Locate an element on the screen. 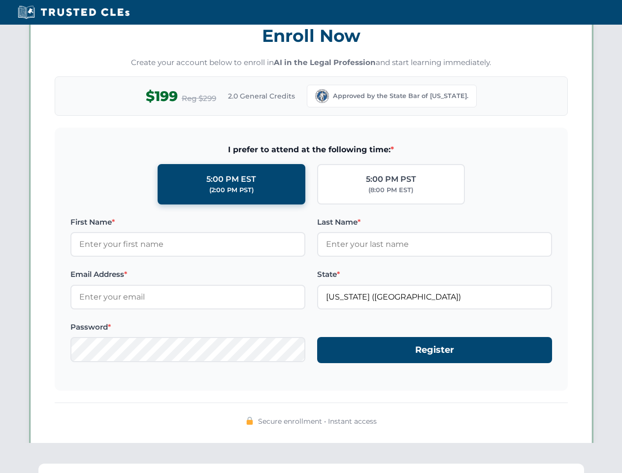  span: $199 is located at coordinates (162, 96).